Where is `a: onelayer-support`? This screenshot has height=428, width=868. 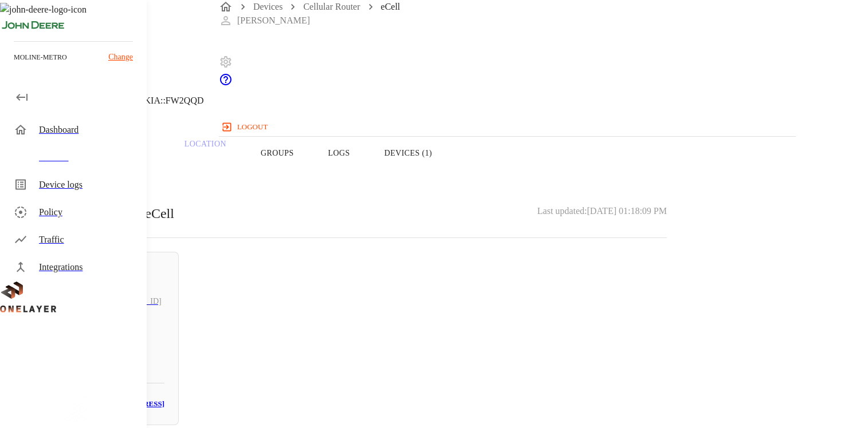 a: onelayer-support is located at coordinates (225, 83).